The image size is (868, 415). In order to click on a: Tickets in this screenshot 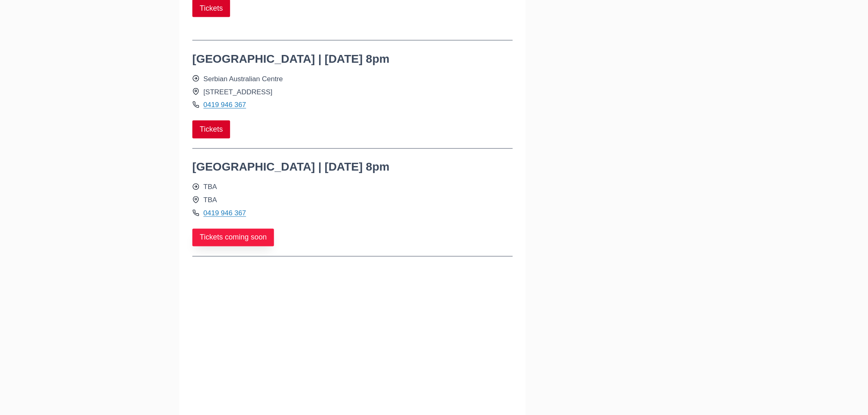, I will do `click(211, 129)`.